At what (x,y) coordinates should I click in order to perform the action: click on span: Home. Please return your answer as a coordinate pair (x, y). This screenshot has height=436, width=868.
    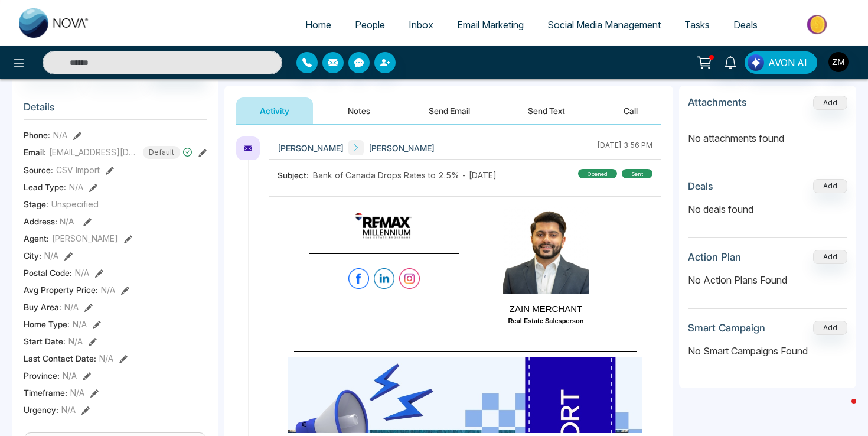
    Looking at the image, I should click on (318, 25).